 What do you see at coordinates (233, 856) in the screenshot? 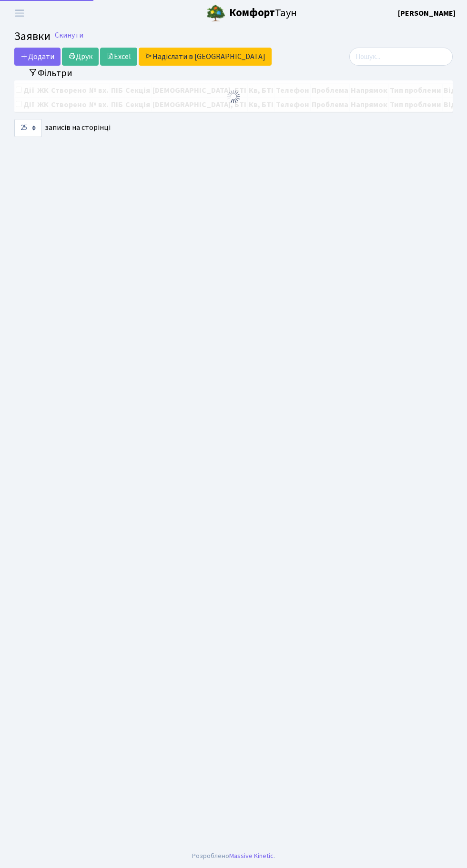
I see `div: Розроблено .` at bounding box center [233, 856].